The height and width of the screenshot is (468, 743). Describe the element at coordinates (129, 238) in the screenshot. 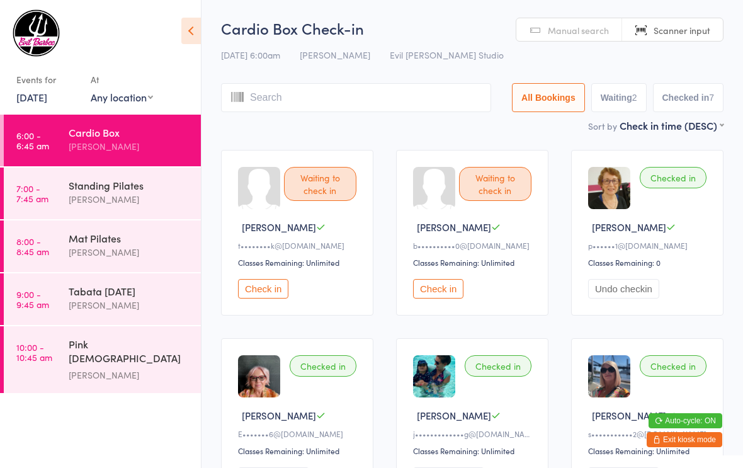

I see `div: Mat Pilates` at that location.